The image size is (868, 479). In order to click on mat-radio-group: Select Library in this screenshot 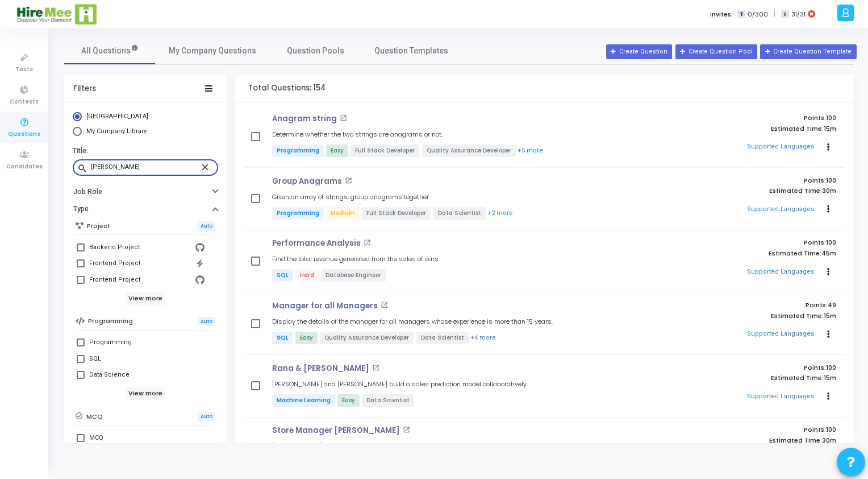, I will do `click(145, 125)`.